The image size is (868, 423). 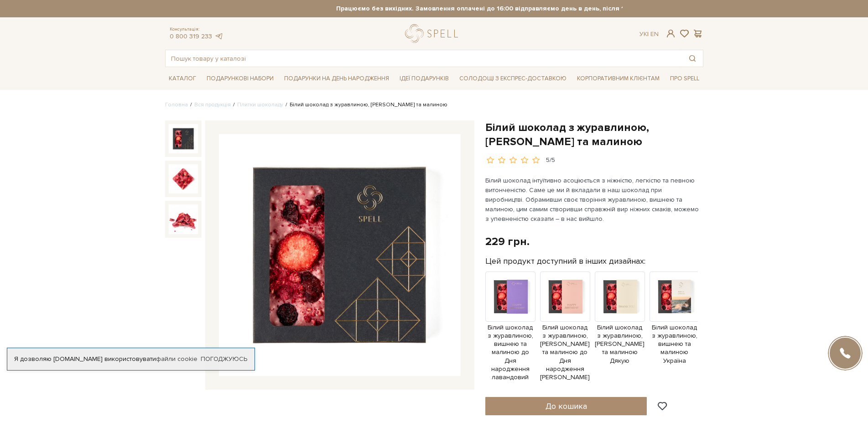 What do you see at coordinates (655, 34) in the screenshot?
I see `a: En` at bounding box center [655, 34].